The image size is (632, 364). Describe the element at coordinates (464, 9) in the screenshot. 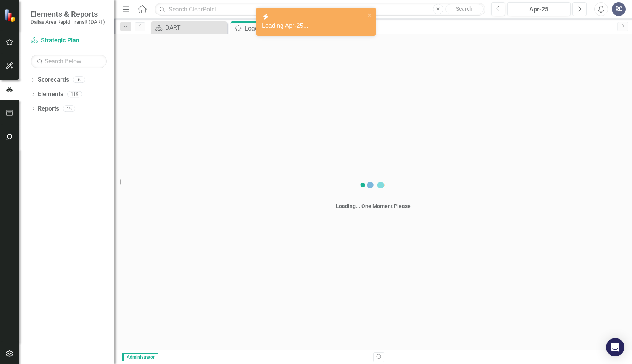

I see `button: Search` at that location.